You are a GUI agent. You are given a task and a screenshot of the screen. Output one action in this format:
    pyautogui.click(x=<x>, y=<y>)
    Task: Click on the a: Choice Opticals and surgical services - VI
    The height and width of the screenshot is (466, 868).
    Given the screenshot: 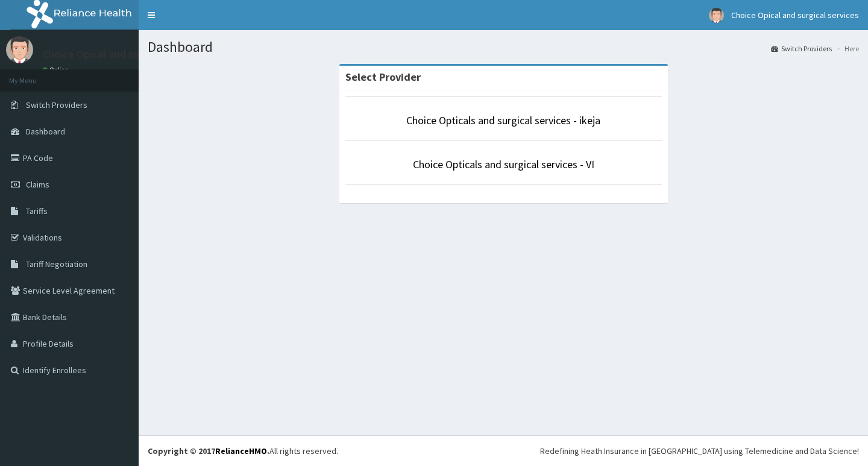 What is the action you would take?
    pyautogui.click(x=503, y=164)
    